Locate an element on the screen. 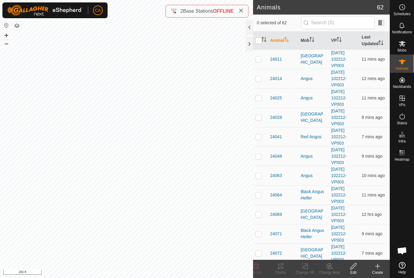  button: Map Layers is located at coordinates (17, 26).